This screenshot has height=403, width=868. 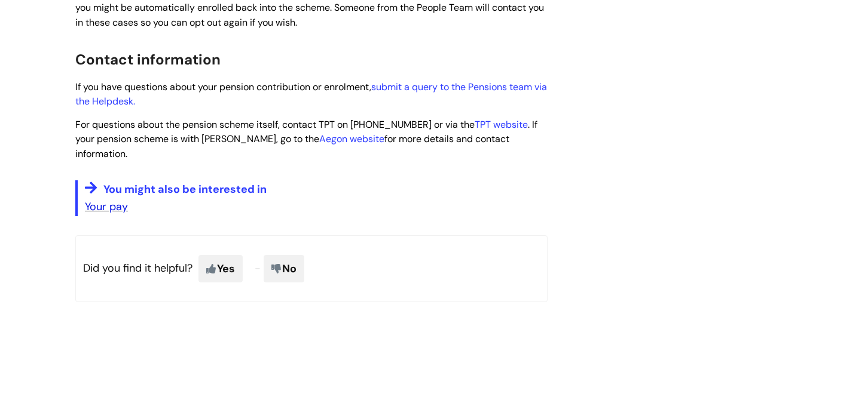 I want to click on a: TPT website, so click(x=501, y=124).